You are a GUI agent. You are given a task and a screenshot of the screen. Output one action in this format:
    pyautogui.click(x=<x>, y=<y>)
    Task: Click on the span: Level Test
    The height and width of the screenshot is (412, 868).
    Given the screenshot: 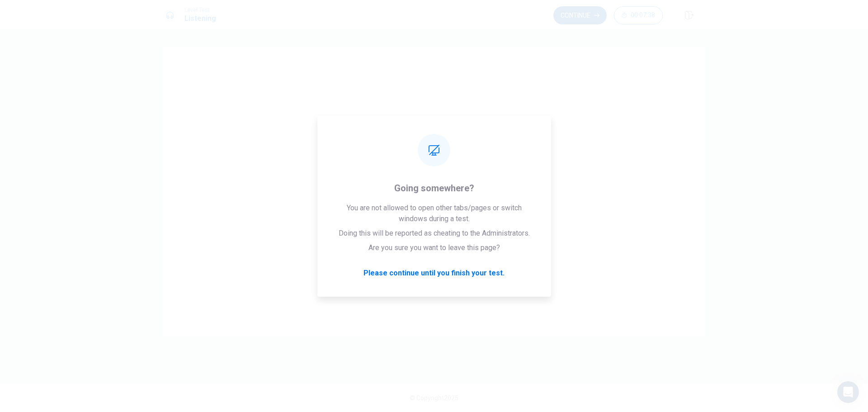 What is the action you would take?
    pyautogui.click(x=200, y=10)
    